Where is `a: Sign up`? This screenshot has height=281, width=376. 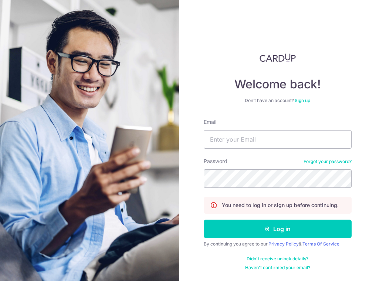 a: Sign up is located at coordinates (303, 100).